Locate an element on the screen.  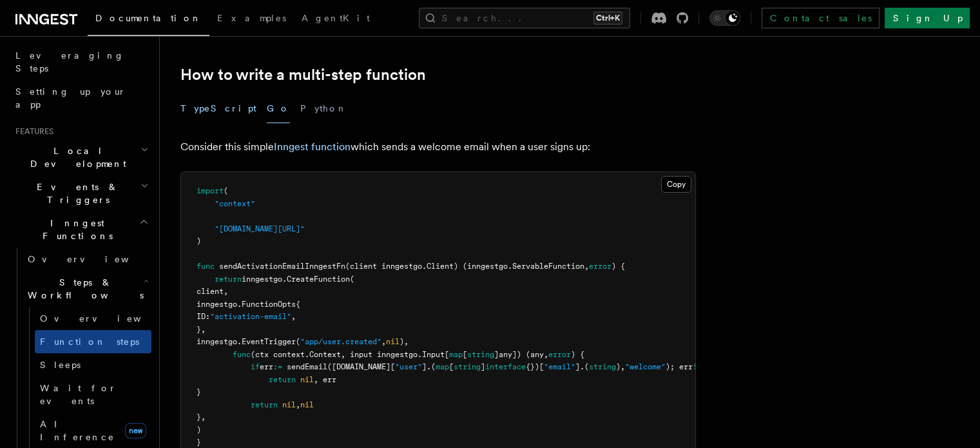
a: Wait for events is located at coordinates (93, 395).